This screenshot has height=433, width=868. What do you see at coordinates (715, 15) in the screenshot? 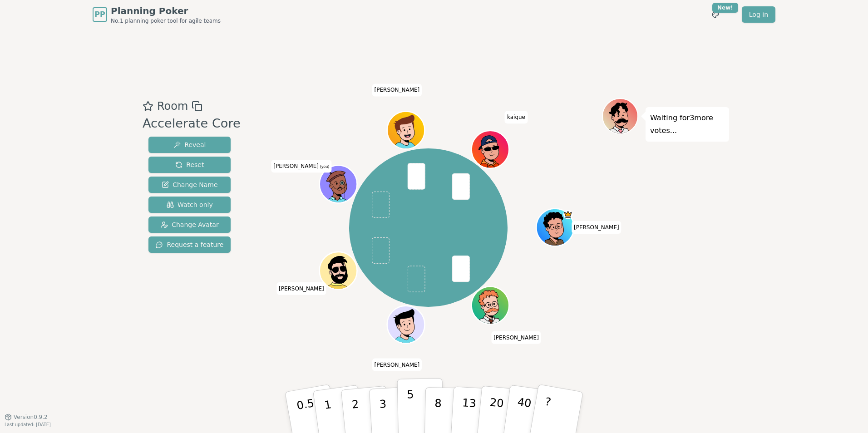
I see `button: New!` at bounding box center [715, 15].